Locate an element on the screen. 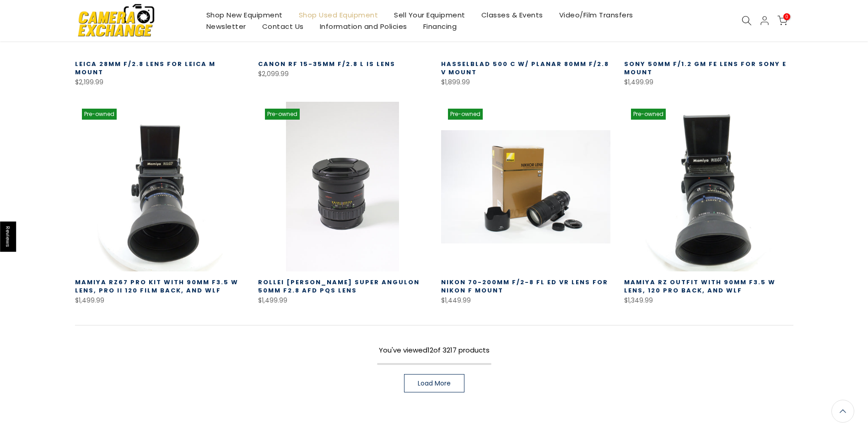 The image size is (868, 441). a: Nikon 70-200mm f/2-8 FL ED VR Lens for Nikon F Mount is located at coordinates (524, 286).